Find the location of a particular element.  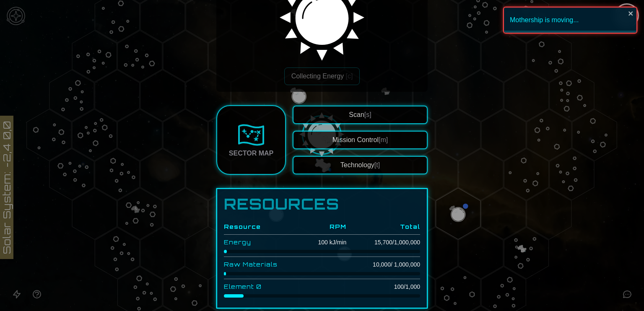

td: Element 0 is located at coordinates (261, 287).